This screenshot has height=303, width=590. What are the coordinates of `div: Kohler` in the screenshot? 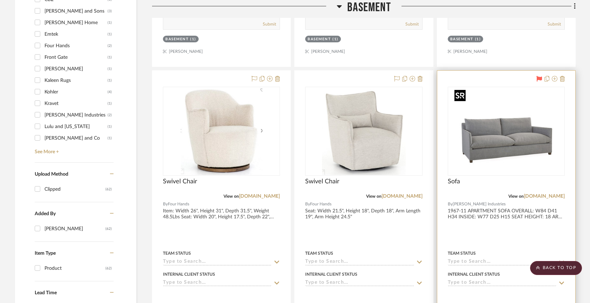 It's located at (76, 92).